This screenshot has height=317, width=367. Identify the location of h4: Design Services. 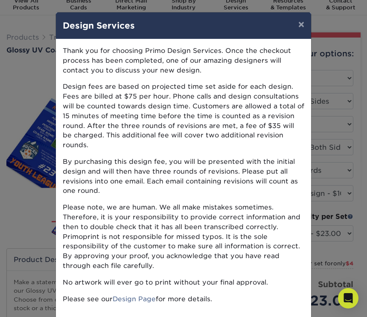
(184, 26).